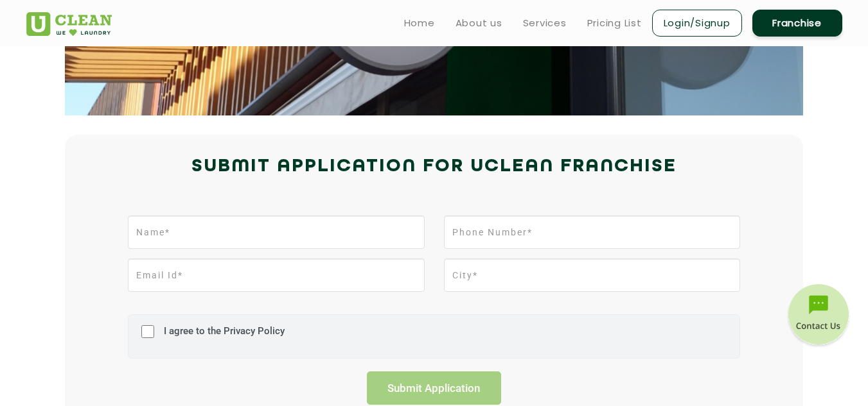  I want to click on input: Phone Number*, so click(592, 233).